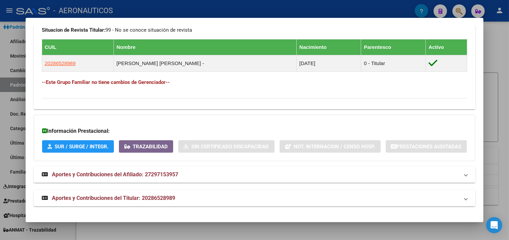  Describe the element at coordinates (205, 47) in the screenshot. I see `th: Nombre` at that location.